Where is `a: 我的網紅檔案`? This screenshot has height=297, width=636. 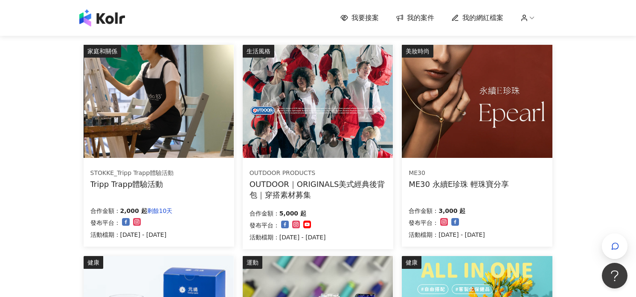 a: 我的網紅檔案 is located at coordinates (477, 18).